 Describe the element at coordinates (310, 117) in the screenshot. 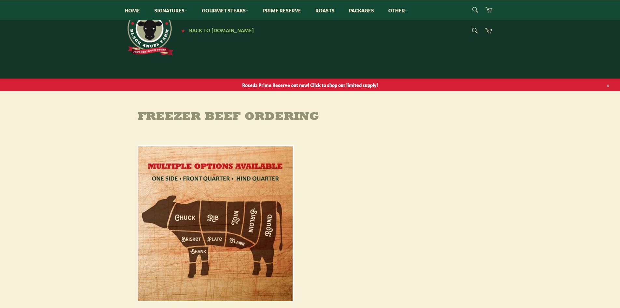

I see `h1: Freezer Beef Ordering` at that location.